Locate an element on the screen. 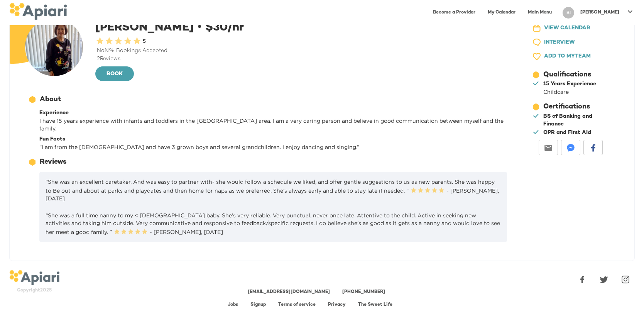 This screenshot has height=310, width=644. div: Copyright 2025 is located at coordinates (34, 290).